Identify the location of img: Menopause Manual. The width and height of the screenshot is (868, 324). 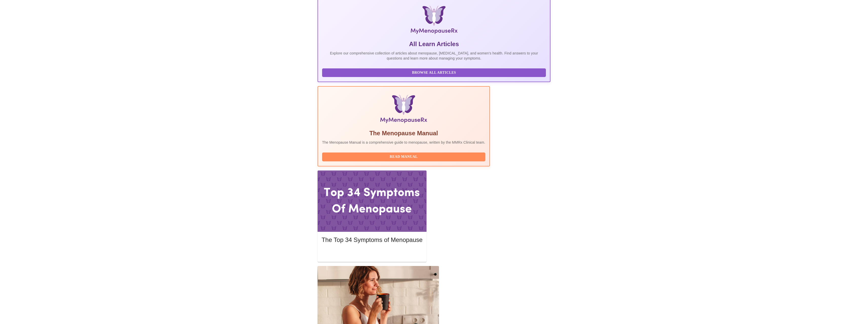
(403, 110).